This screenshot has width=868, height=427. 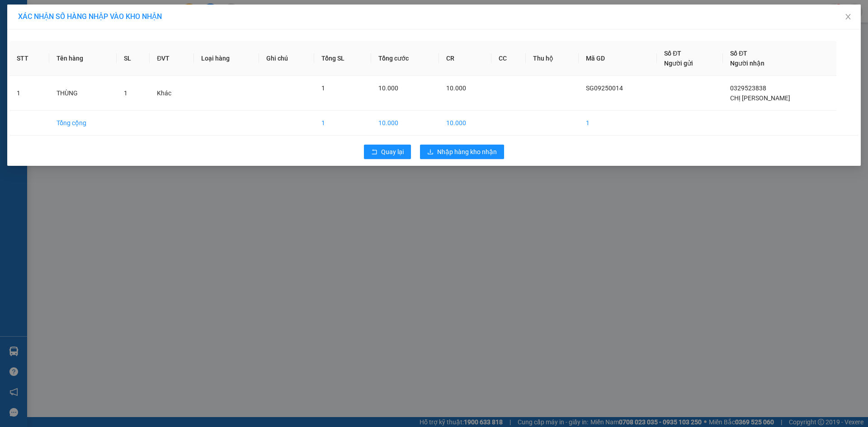 I want to click on span: Quay lại, so click(x=392, y=152).